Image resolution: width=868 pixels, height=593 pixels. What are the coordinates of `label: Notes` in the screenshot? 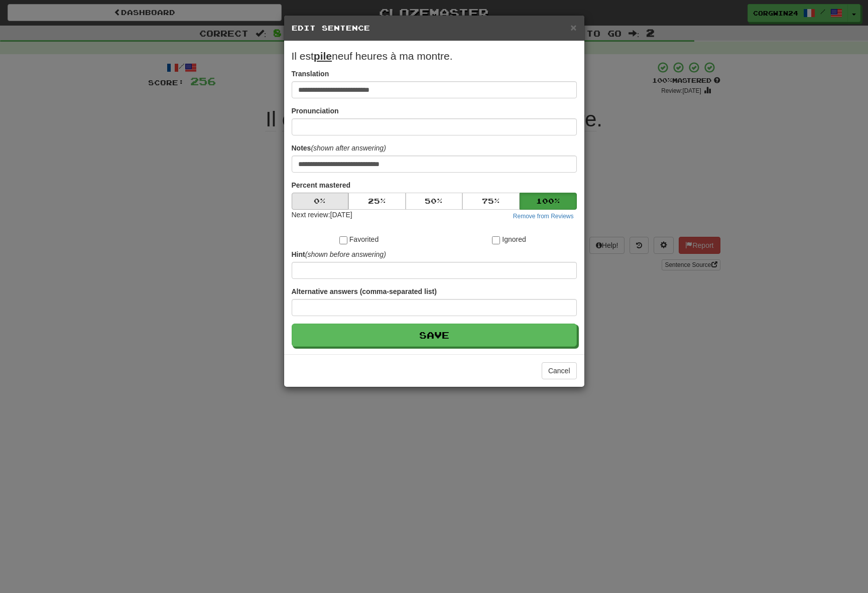 It's located at (339, 148).